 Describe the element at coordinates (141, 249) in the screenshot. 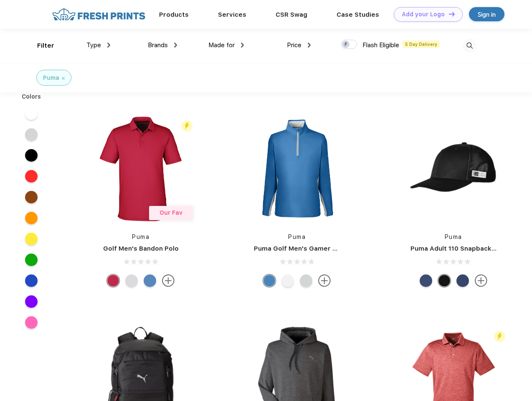

I see `a: Golf Men's Bandon Polo` at that location.